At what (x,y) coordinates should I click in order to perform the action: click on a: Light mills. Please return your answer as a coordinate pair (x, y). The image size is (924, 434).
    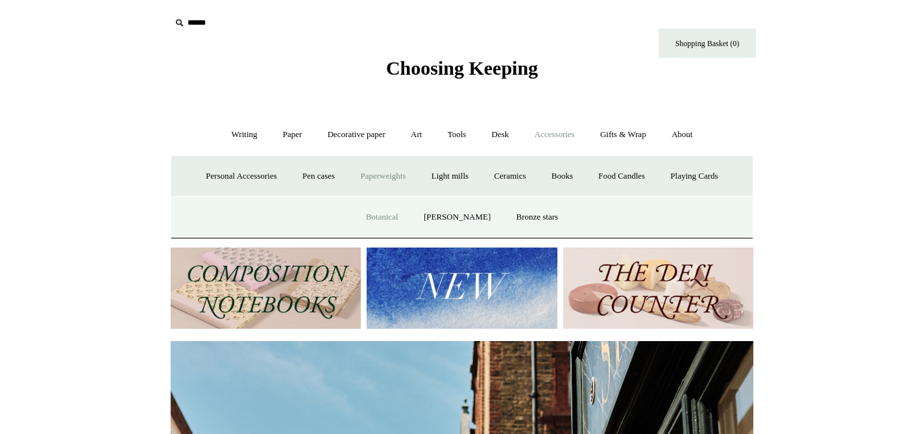
    Looking at the image, I should click on (450, 176).